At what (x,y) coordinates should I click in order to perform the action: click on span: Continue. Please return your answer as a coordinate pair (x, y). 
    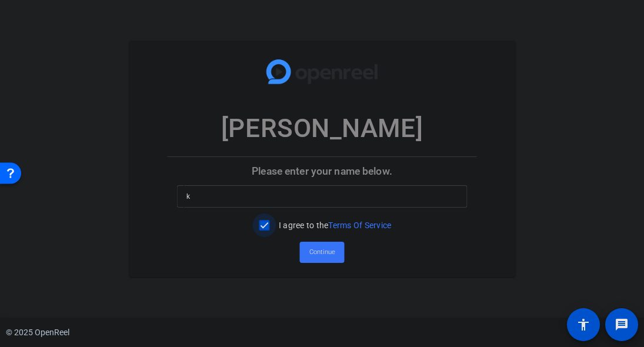
    Looking at the image, I should click on (322, 252).